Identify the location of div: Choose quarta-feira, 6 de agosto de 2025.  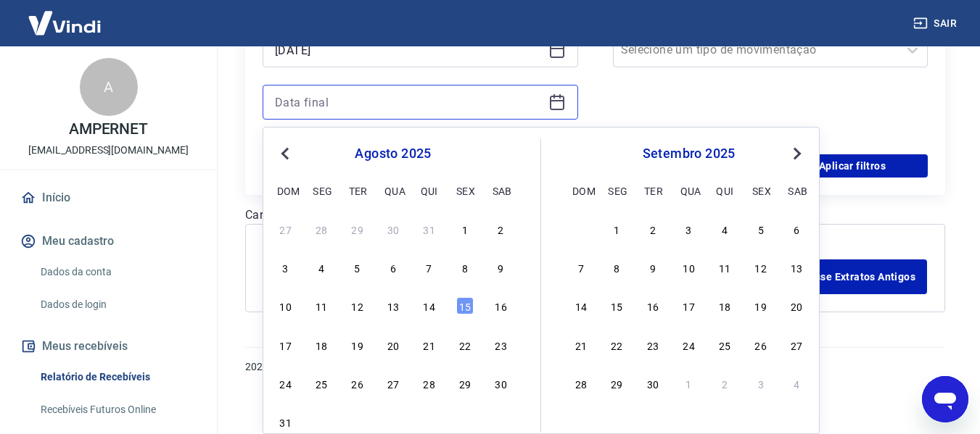
(393, 268).